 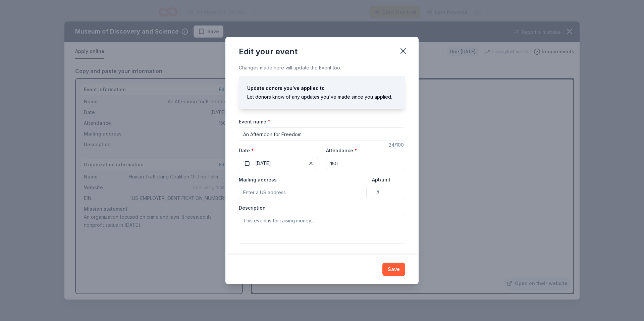 I want to click on div: Edit your event, so click(x=268, y=52).